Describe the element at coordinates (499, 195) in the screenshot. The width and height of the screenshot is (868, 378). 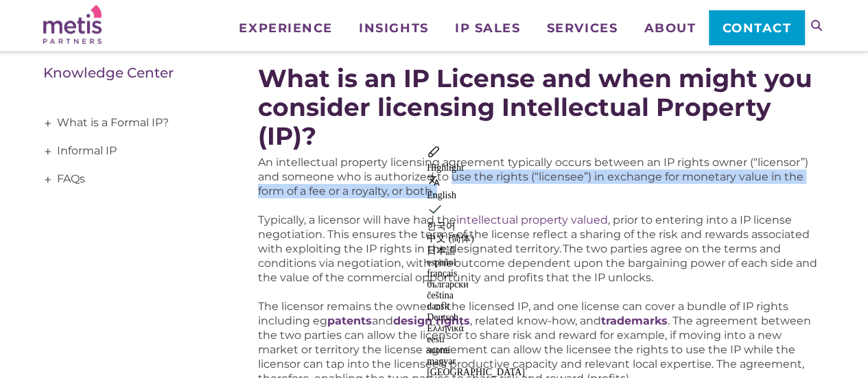
I see `div: English` at that location.